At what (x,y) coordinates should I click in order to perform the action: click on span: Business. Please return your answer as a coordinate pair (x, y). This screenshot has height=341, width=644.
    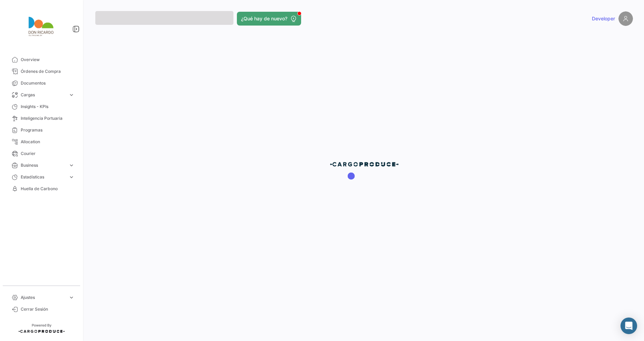
    Looking at the image, I should click on (43, 165).